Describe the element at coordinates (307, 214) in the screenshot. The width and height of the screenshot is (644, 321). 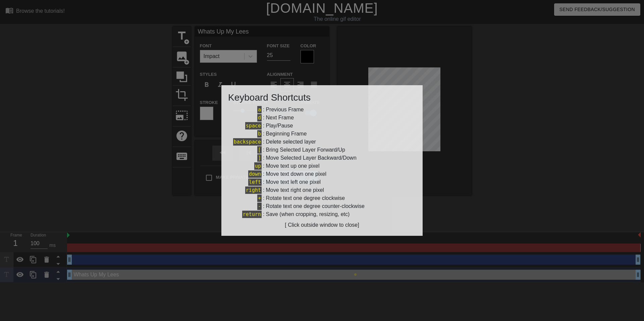
I see `div: Save (when cropping, resizing, etc)` at that location.